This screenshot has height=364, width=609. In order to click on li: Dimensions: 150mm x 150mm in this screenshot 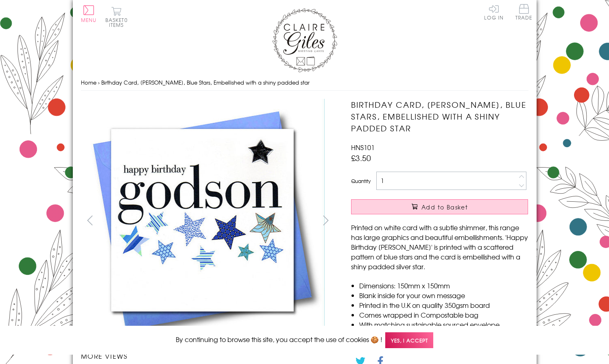, I will do `click(443, 285)`.